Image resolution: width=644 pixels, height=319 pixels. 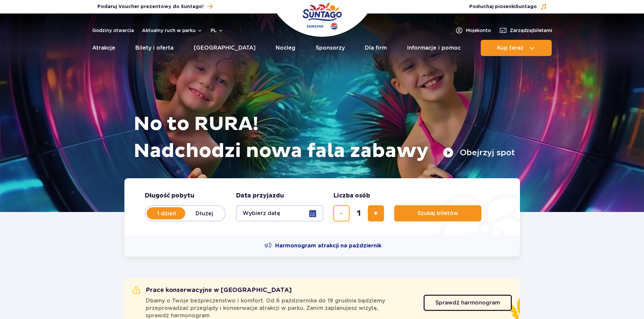 I want to click on a: Harmonogram atrakcji na październik, so click(x=323, y=246).